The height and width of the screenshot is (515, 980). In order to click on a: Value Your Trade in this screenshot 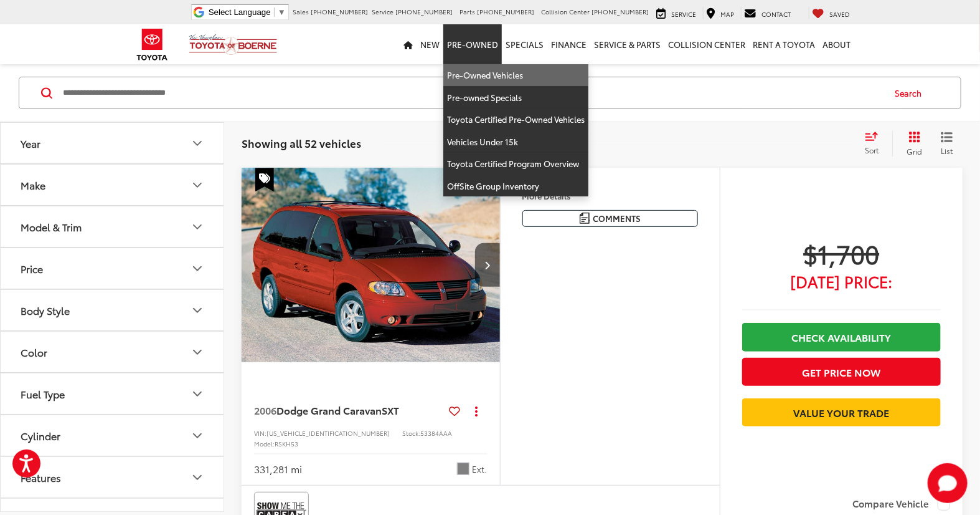, I will do `click(841, 412)`.